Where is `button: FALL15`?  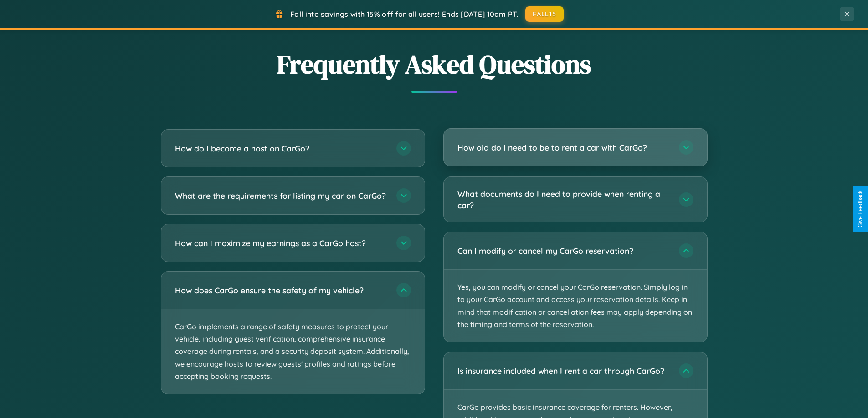
button: FALL15 is located at coordinates (544, 14).